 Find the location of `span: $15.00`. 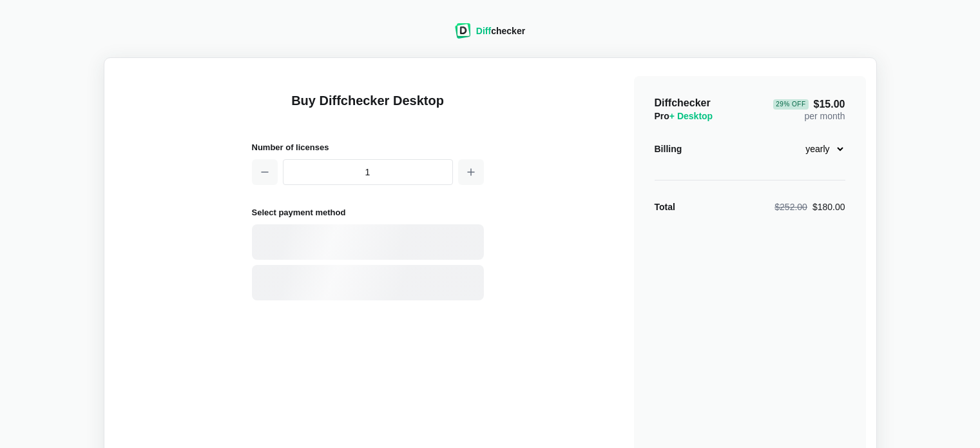

span: $15.00 is located at coordinates (809, 104).